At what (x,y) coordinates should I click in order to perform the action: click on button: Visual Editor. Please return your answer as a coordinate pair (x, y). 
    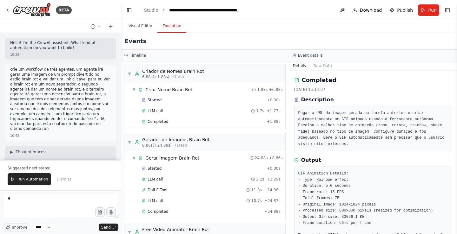
    Looking at the image, I should click on (140, 26).